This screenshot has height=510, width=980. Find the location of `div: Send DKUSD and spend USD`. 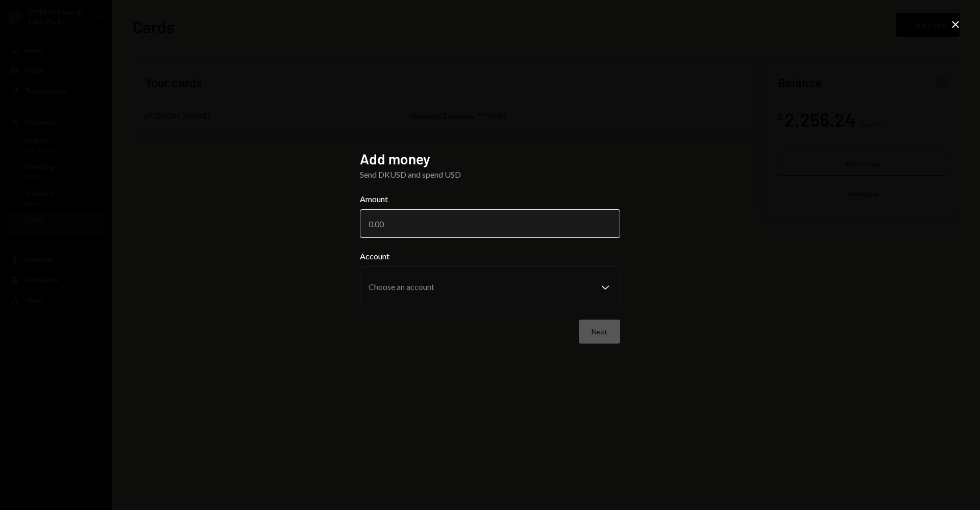

div: Send DKUSD and spend USD is located at coordinates (490, 174).